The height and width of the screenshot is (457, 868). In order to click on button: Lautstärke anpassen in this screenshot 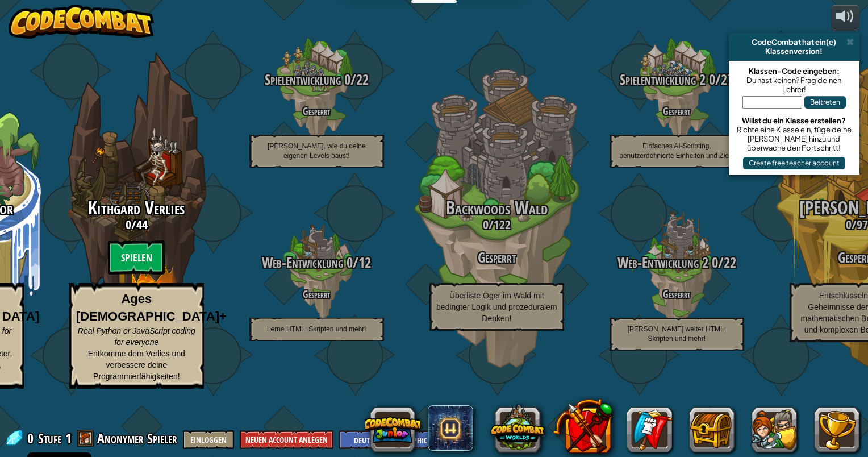, I will do `click(845, 17)`.